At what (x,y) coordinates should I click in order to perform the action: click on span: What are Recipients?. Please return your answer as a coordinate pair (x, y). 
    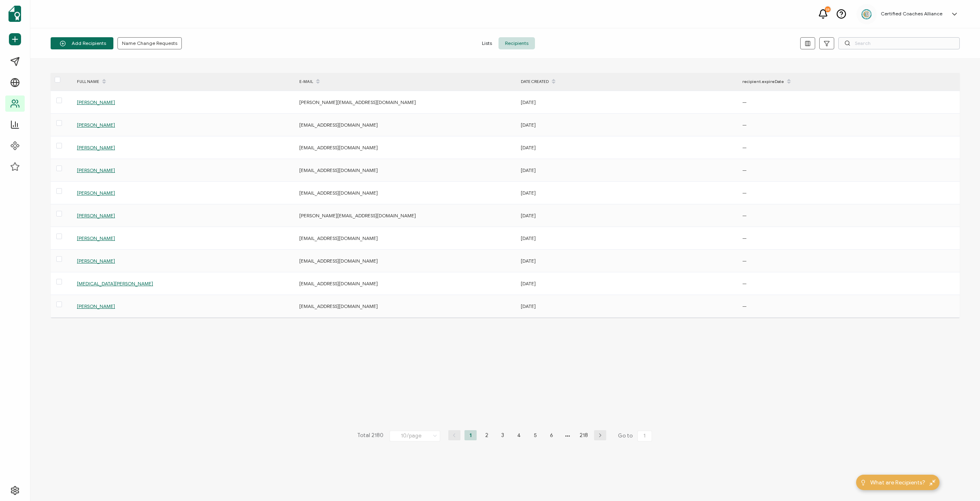
    Looking at the image, I should click on (897, 482).